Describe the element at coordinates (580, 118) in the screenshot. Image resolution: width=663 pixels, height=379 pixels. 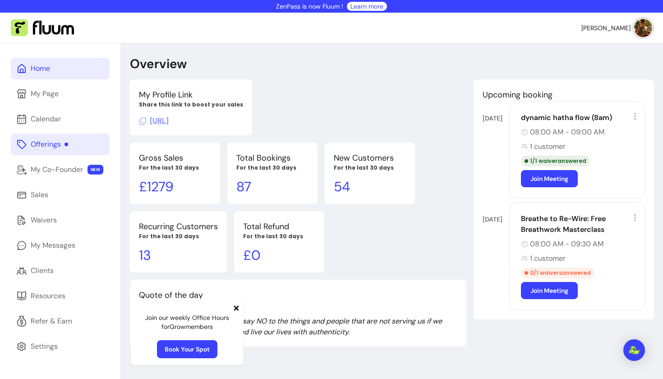
I see `div: dynamic hatha flow (8am)` at that location.